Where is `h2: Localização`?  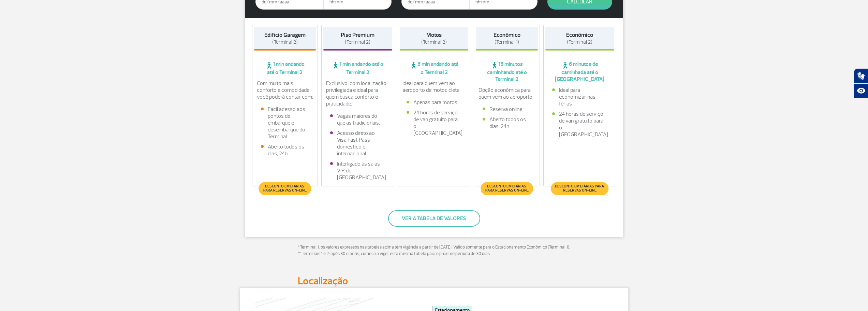 h2: Localização is located at coordinates (434, 281).